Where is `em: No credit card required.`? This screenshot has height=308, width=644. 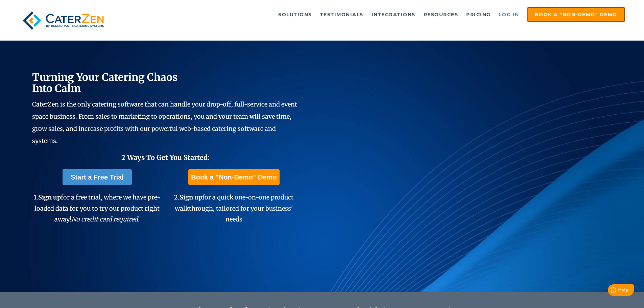 em: No credit card required. is located at coordinates (106, 219).